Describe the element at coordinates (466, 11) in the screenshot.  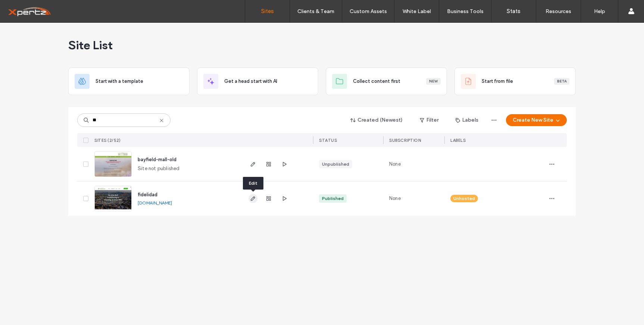
I see `label: Business Tools` at that location.